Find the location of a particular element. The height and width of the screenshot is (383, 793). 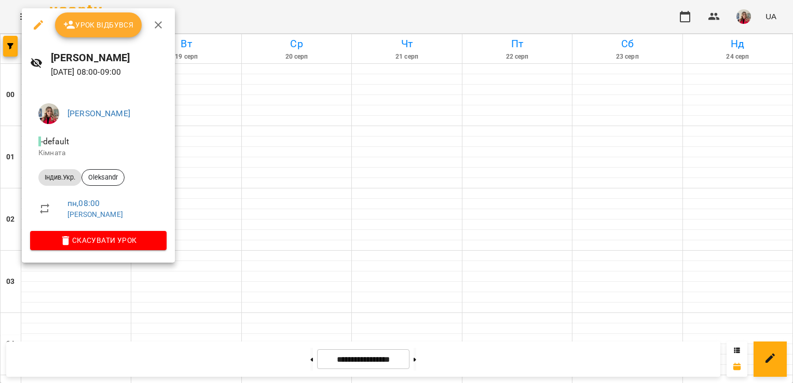

span: Oleksandr is located at coordinates (103, 177).